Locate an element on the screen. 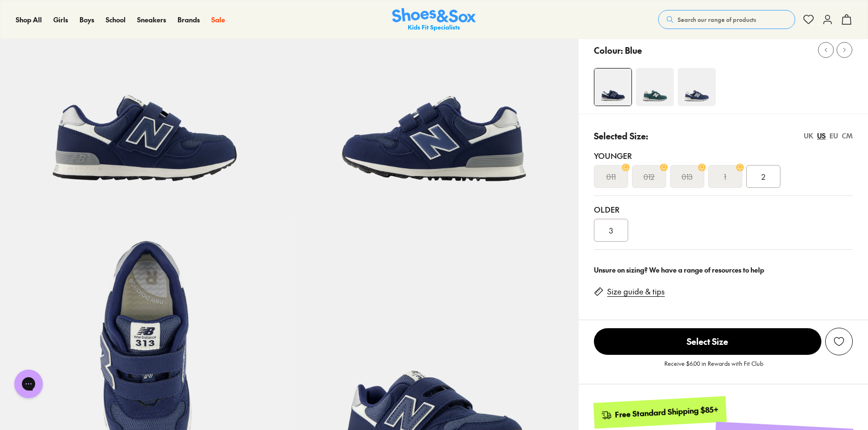 Image resolution: width=868 pixels, height=430 pixels. span: 3 is located at coordinates (611, 230).